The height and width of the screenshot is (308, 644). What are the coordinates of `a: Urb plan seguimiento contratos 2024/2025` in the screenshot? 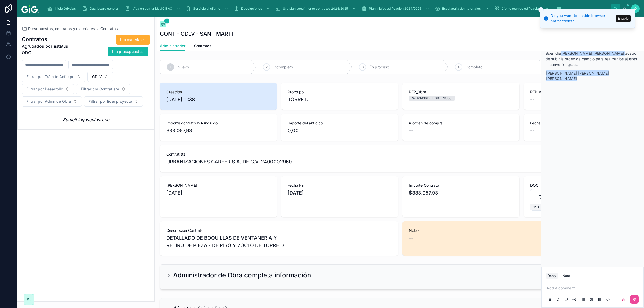 It's located at (316, 9).